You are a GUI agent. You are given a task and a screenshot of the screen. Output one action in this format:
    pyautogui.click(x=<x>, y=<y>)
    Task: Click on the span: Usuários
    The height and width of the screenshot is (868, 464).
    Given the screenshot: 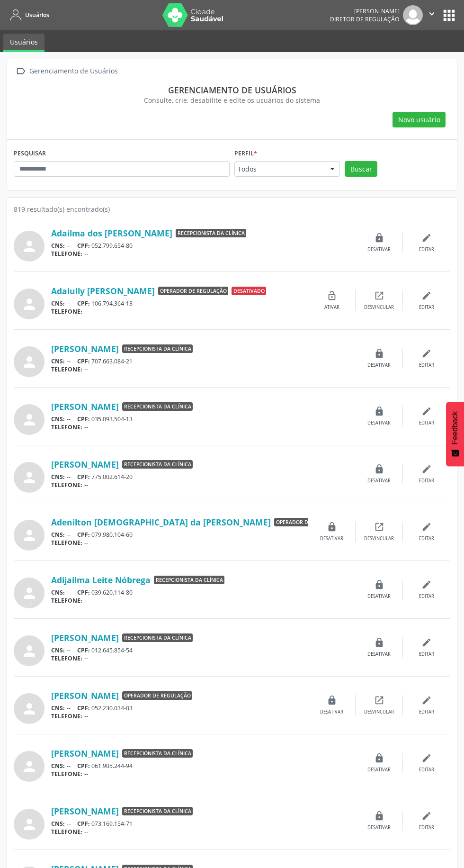 What is the action you would take?
    pyautogui.click(x=37, y=15)
    